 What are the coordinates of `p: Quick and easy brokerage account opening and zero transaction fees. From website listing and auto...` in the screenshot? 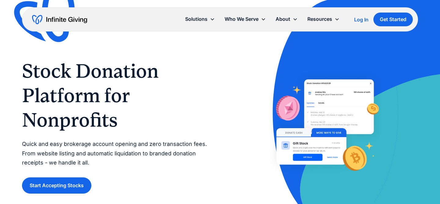 It's located at (115, 153).